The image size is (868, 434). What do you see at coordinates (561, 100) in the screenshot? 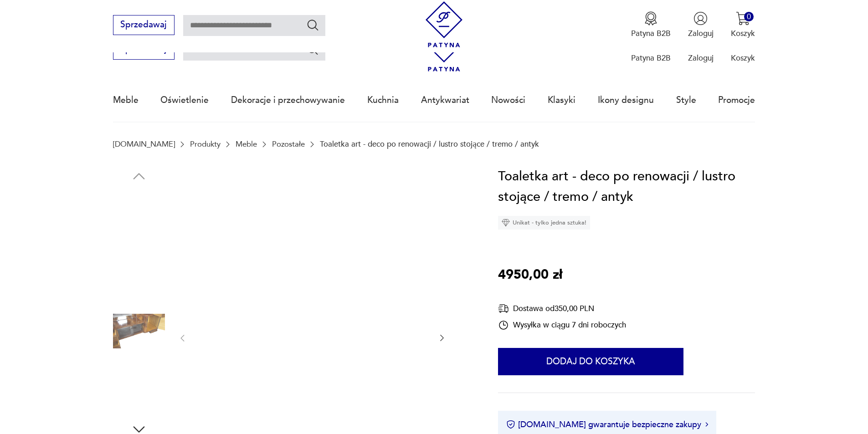
I see `a: Klasyki` at bounding box center [561, 100].